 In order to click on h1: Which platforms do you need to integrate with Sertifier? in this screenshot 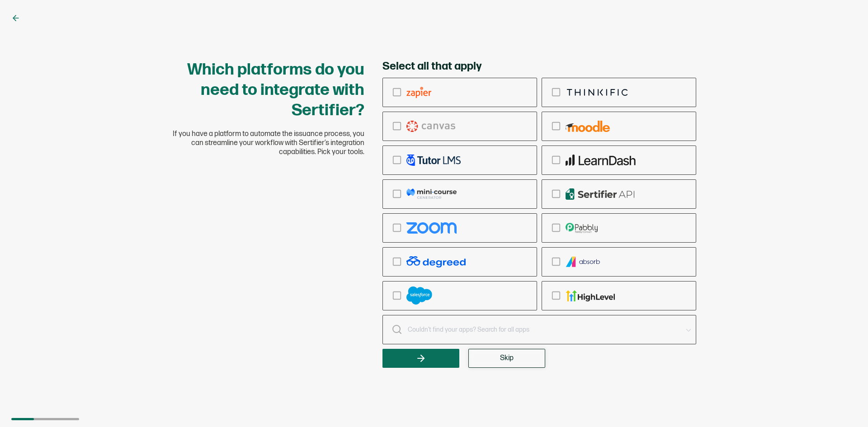, I will do `click(268, 90)`.